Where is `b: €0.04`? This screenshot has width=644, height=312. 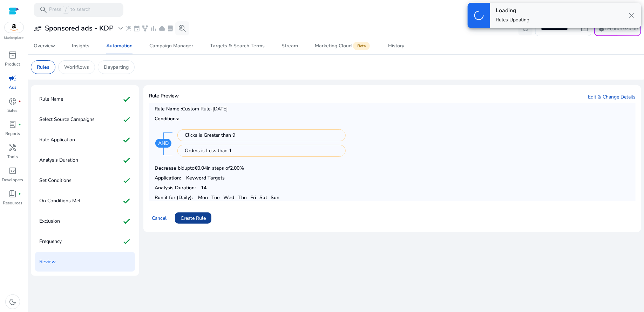
b: €0.04 is located at coordinates (201, 168).